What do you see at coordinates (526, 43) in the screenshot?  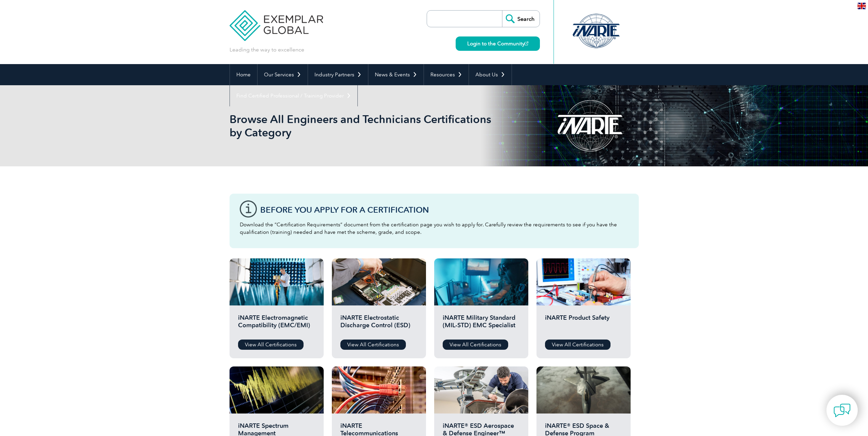 I see `img: open_square.png` at bounding box center [526, 43].